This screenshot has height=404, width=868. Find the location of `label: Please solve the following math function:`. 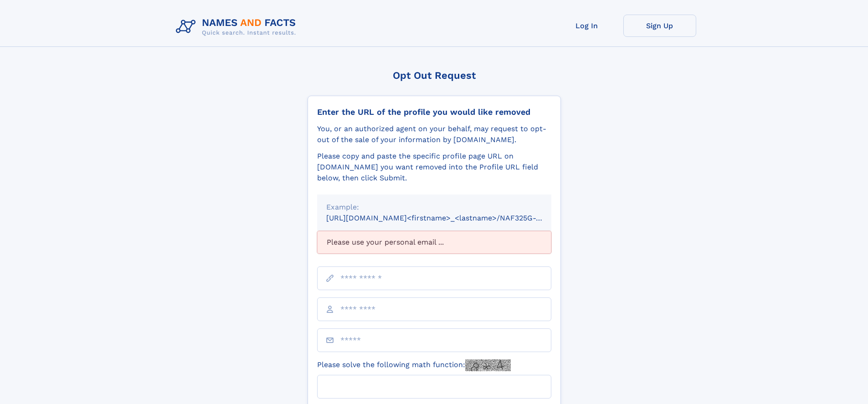

label: Please solve the following math function: is located at coordinates (414, 366).